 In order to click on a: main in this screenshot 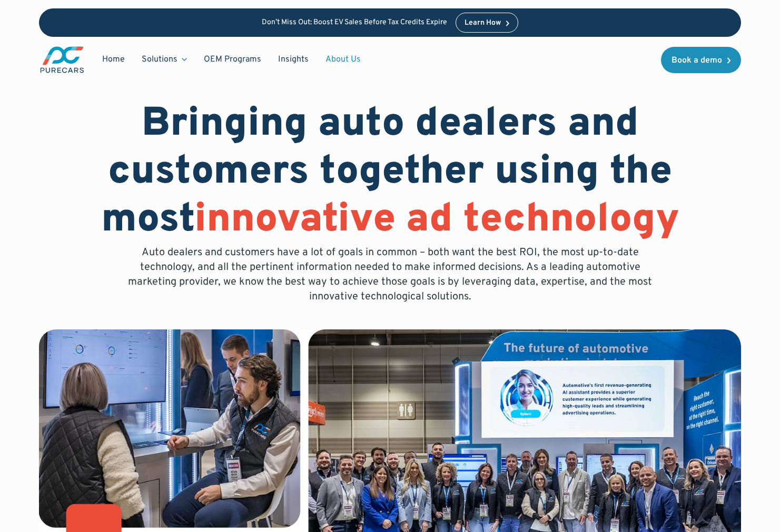, I will do `click(62, 60)`.